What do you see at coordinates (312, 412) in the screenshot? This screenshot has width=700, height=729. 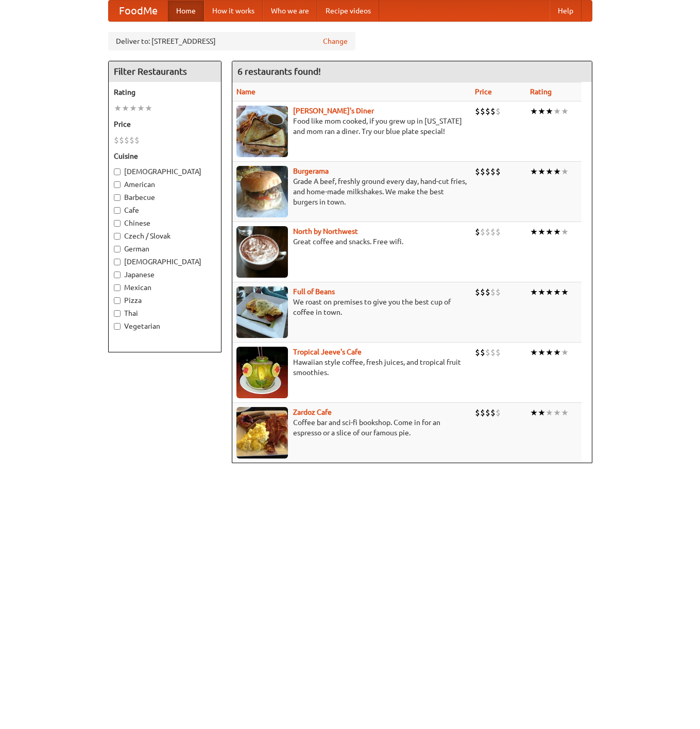 I see `b: Zardoz Cafe` at bounding box center [312, 412].